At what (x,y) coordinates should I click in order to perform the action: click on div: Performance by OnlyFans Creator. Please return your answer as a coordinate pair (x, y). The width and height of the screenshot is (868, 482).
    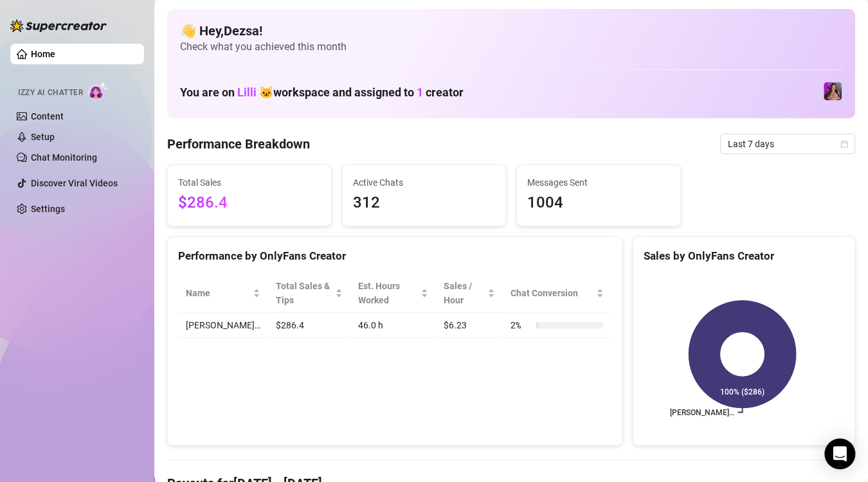
    Looking at the image, I should click on (394, 256).